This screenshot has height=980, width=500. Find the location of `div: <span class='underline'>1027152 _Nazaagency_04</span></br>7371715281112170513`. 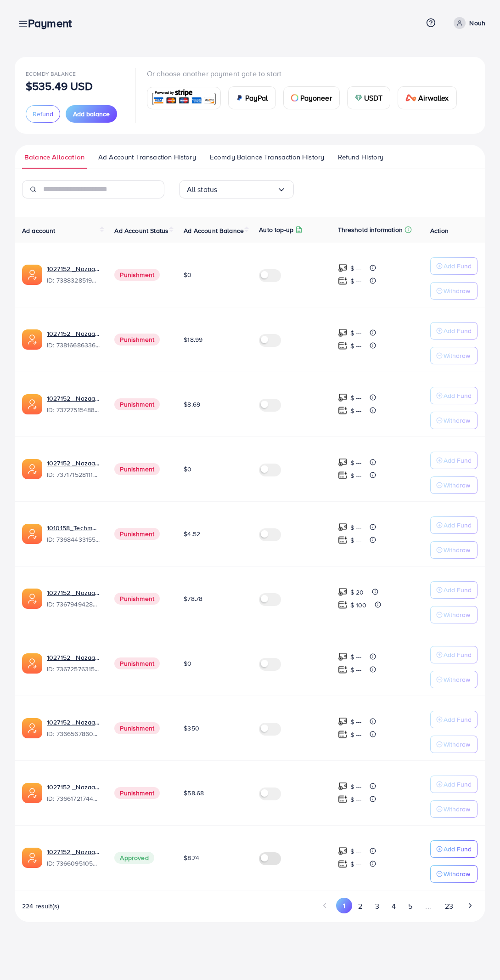

div: <span class='underline'>1027152 _Nazaagency_04</span></br>7371715281112170513 is located at coordinates (73, 469).